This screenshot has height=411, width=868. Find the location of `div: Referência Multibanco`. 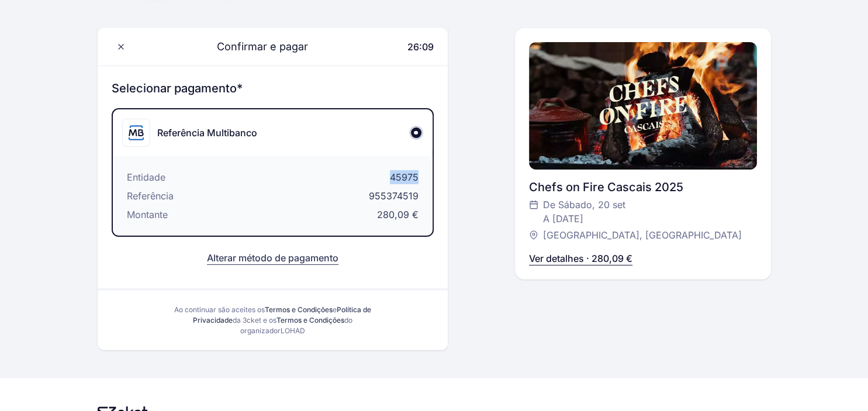

div: Referência Multibanco is located at coordinates (207, 133).